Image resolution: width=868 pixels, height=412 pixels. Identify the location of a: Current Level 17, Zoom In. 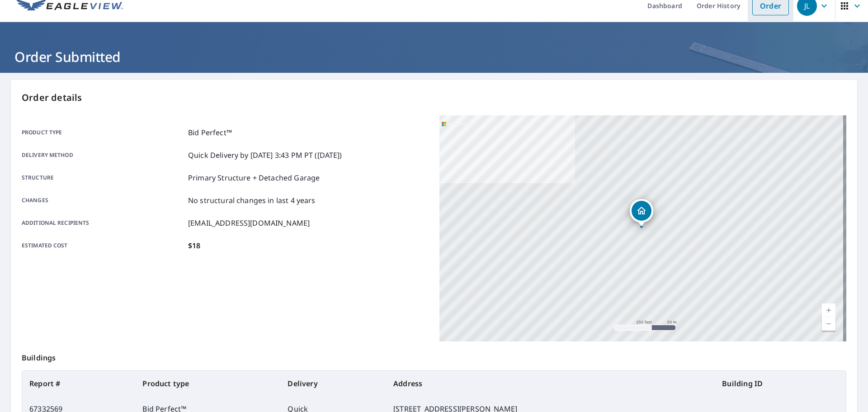
(829, 310).